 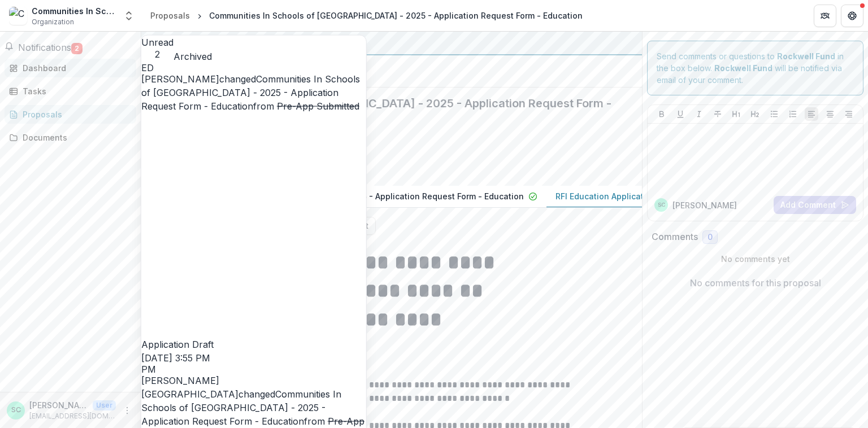 I want to click on nav: breadcrumb, so click(x=366, y=15).